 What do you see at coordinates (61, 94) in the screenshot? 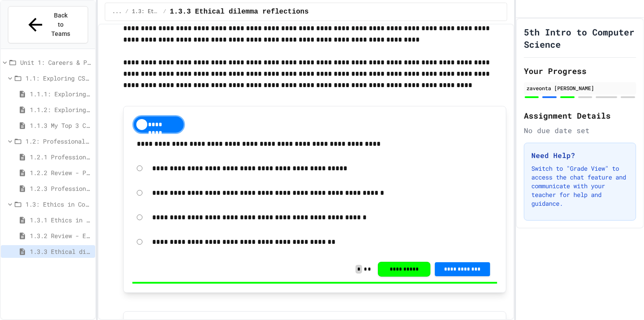
I see `span: 1.1.1: Exploring CS Careers` at bounding box center [61, 94].